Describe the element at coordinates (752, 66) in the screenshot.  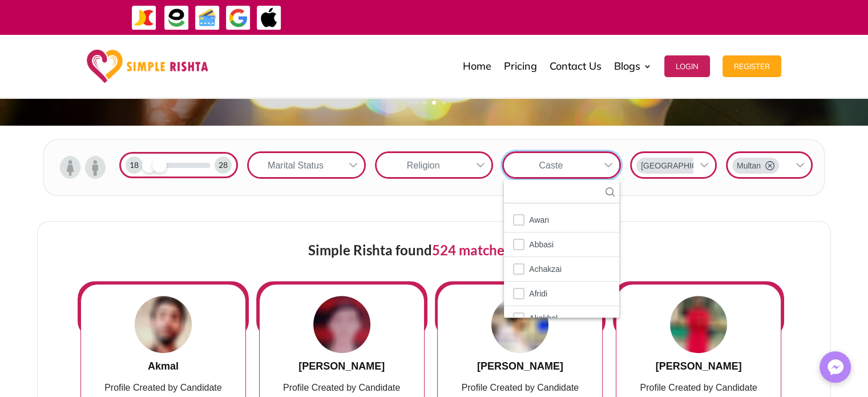
I see `button: Register` at that location.